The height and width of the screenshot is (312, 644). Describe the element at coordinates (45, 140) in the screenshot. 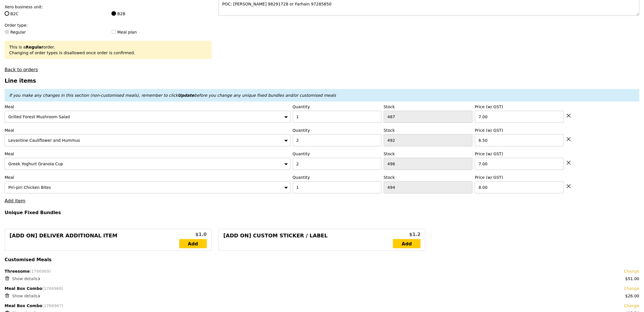

I see `span: Levantine Cauliflower and Hummus` at that location.